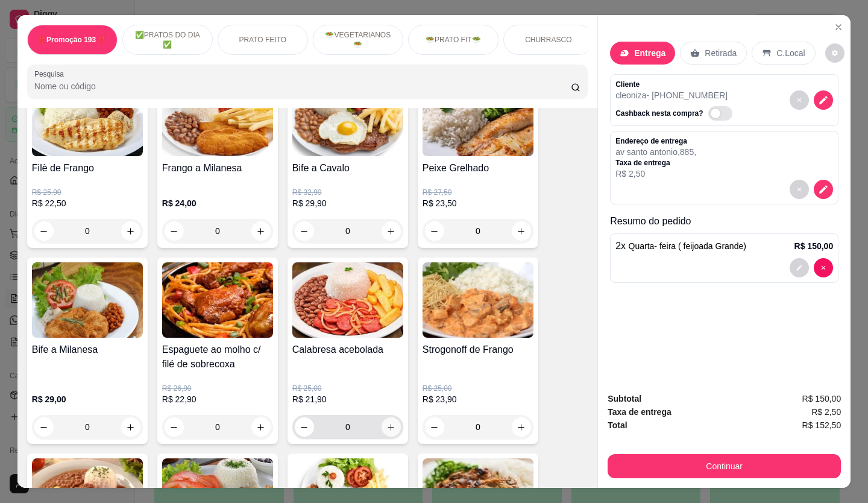 This screenshot has width=868, height=503. Describe the element at coordinates (681, 246) in the screenshot. I see `p: 2 x` at that location.